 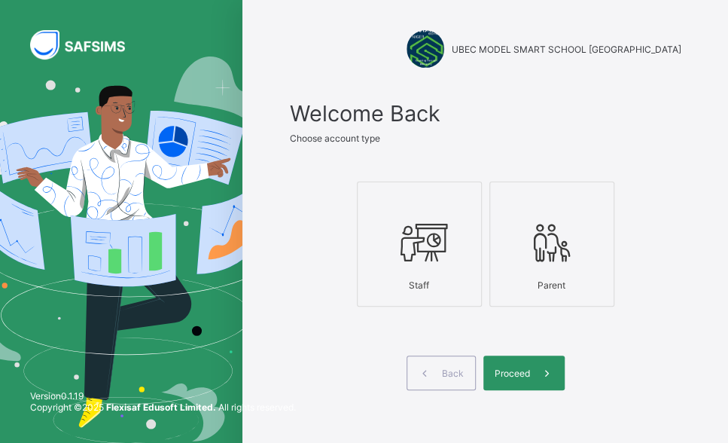 I want to click on span: Copyright © 2025 All rights reserved., so click(x=163, y=407).